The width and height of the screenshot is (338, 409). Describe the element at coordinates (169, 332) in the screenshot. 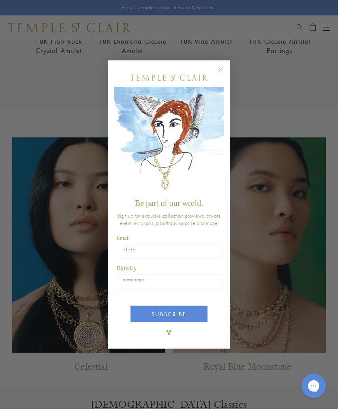

I see `img: TSC` at that location.